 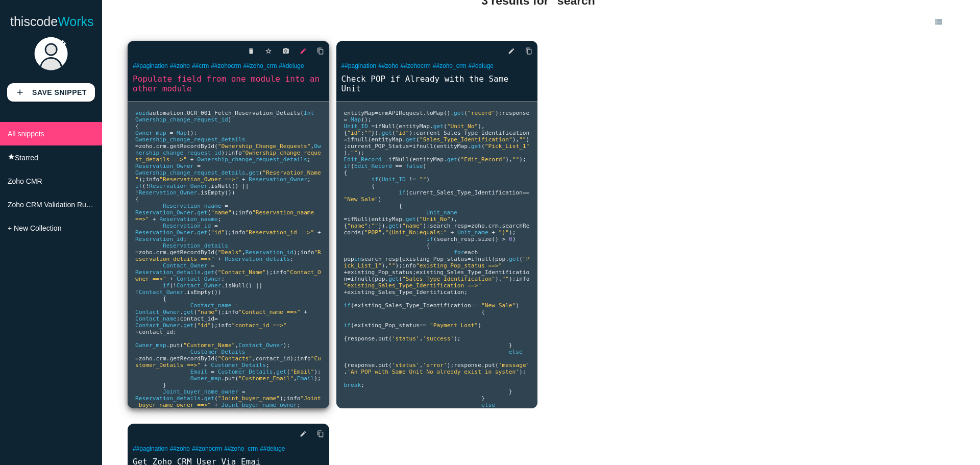 I want to click on span: Map, so click(x=182, y=133).